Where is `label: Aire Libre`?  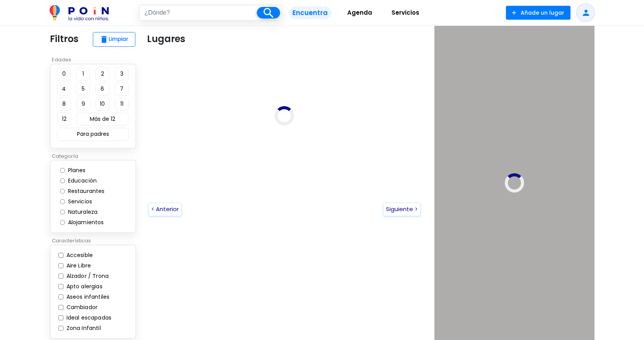 label: Aire Libre is located at coordinates (78, 266).